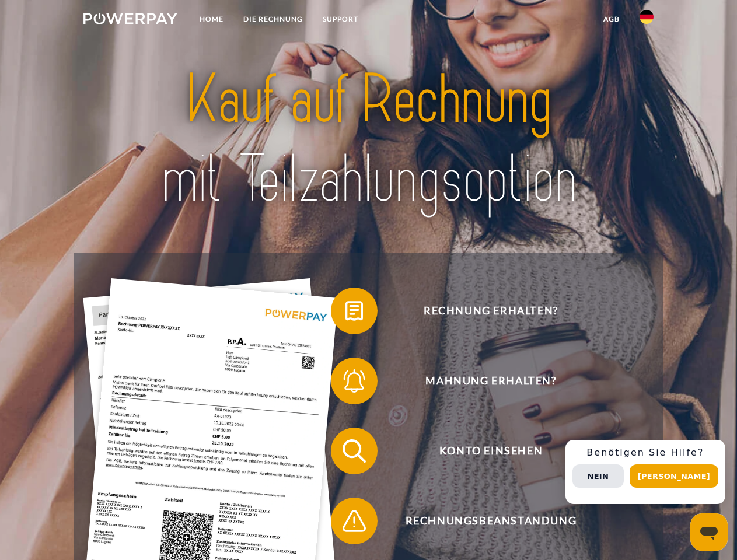  What do you see at coordinates (598, 476) in the screenshot?
I see `button: Nein` at bounding box center [598, 476].